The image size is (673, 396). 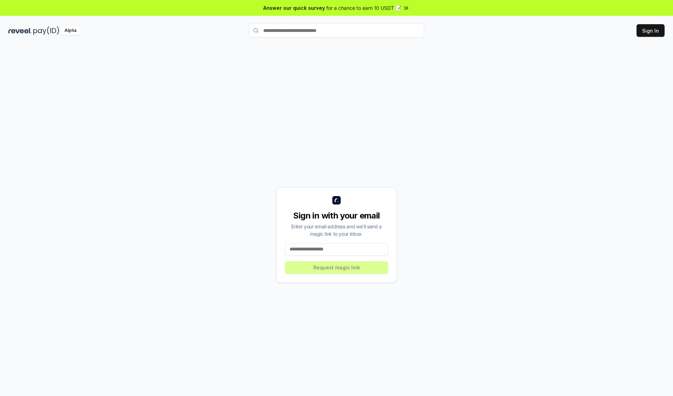 I want to click on img: pay_id, so click(x=46, y=30).